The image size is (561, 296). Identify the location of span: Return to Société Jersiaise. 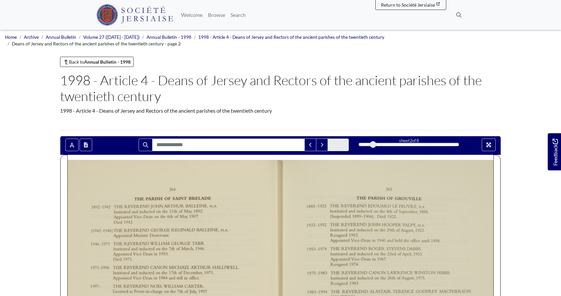
(408, 5).